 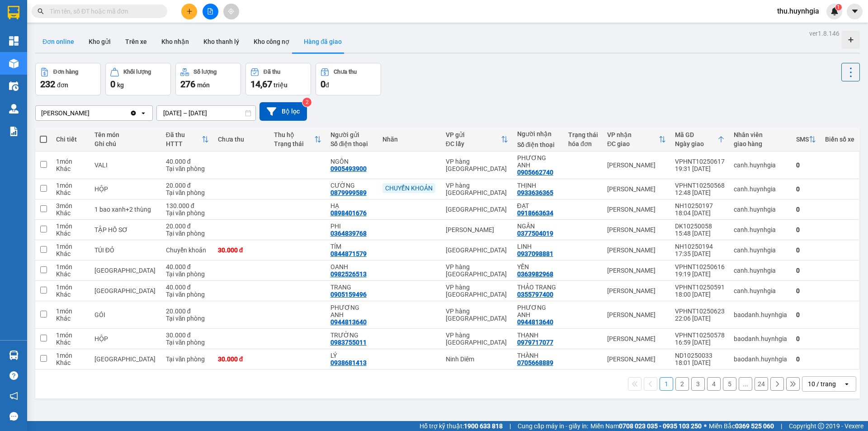 I want to click on div: NGÂN, so click(x=538, y=226).